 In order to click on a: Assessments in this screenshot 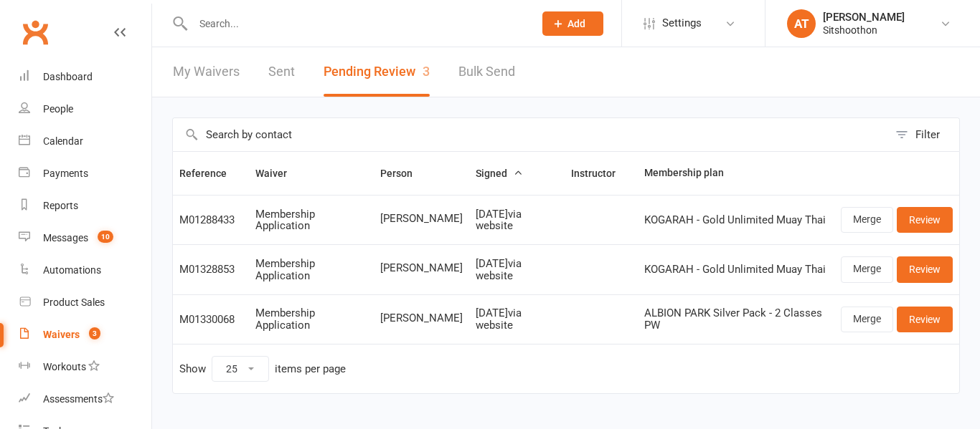, I will do `click(85, 399)`.